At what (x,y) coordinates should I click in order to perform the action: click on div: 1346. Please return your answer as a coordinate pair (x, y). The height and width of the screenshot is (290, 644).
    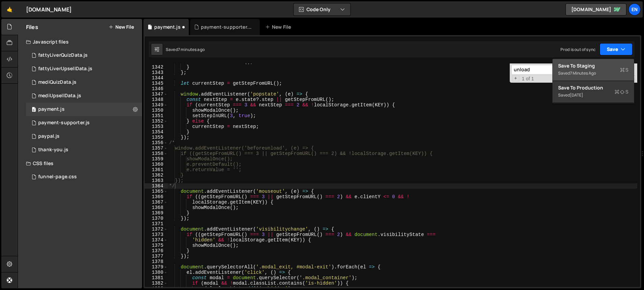
    Looking at the image, I should click on (156, 89).